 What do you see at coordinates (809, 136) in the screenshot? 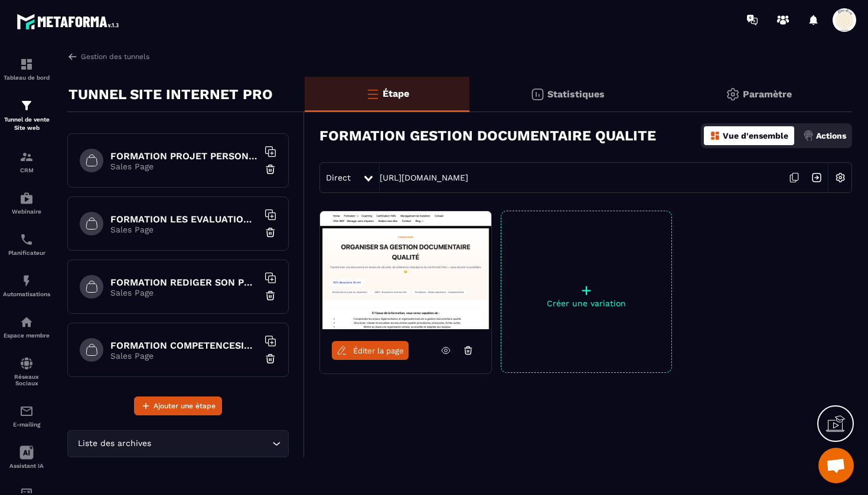
I see `img: actions.d6e523a2.png` at bounding box center [809, 136].